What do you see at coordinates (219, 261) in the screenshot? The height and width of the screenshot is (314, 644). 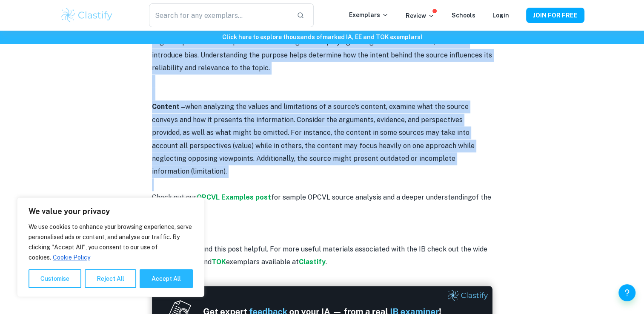 I see `a: TOK` at bounding box center [219, 261].